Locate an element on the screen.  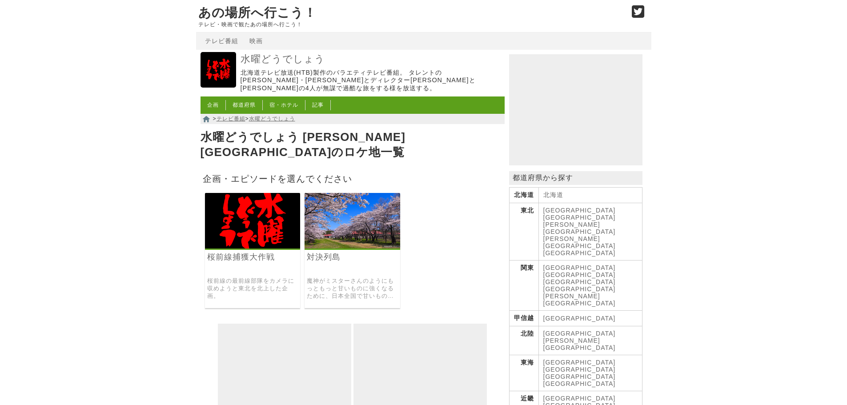
a: 都道府県 is located at coordinates (244, 105).